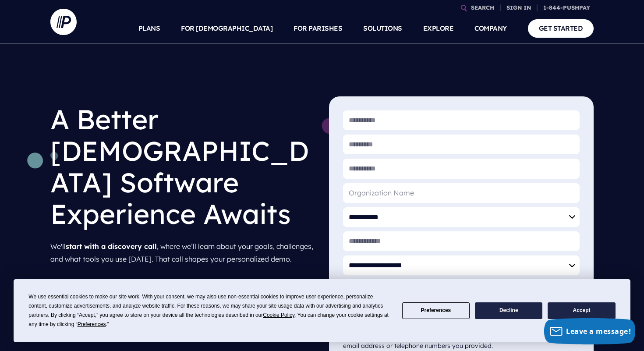  What do you see at coordinates (598, 331) in the screenshot?
I see `span: Leave a message!` at bounding box center [598, 331].